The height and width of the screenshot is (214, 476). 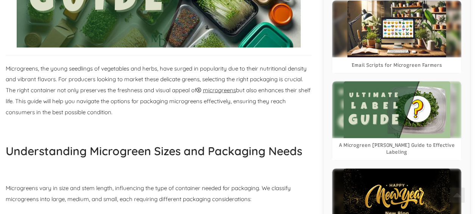 What do you see at coordinates (154, 151) in the screenshot?
I see `strong: Understanding Microgreen Sizes and Packaging Needs` at bounding box center [154, 151].